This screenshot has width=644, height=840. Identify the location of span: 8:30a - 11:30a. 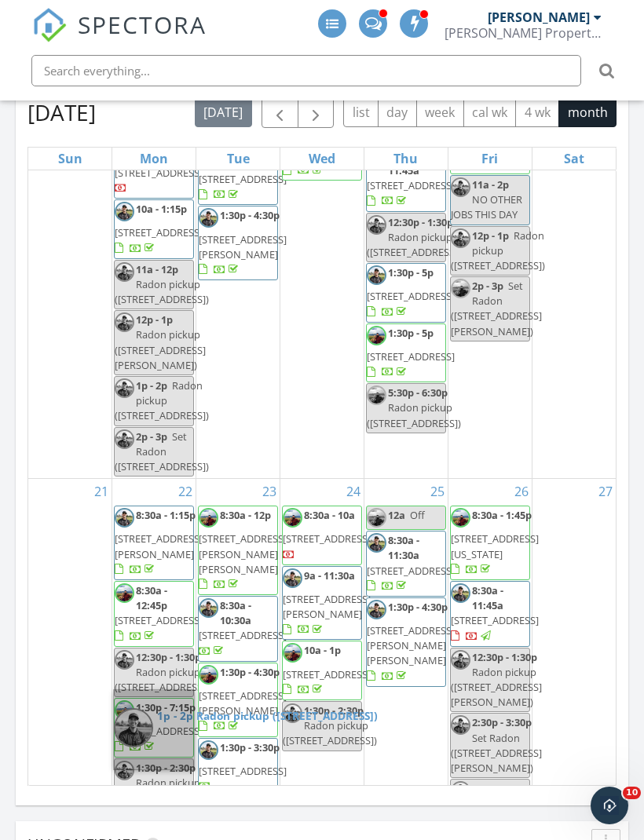
(236, 156).